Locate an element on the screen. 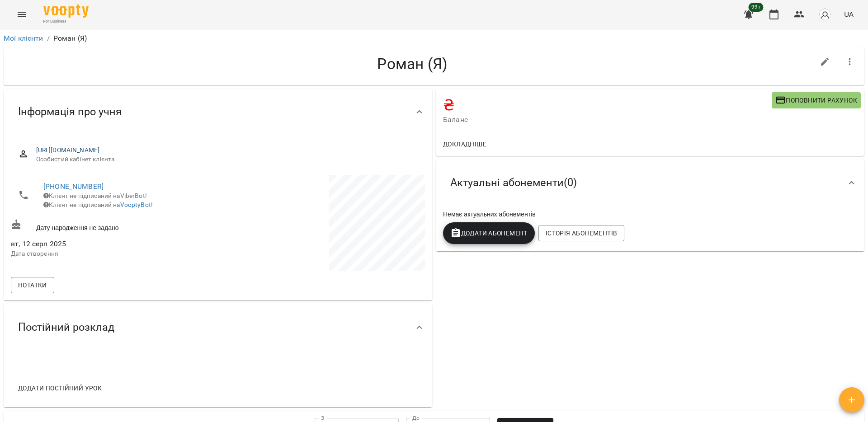 The height and width of the screenshot is (427, 868). div: Дату народження не задано is located at coordinates (113, 225).